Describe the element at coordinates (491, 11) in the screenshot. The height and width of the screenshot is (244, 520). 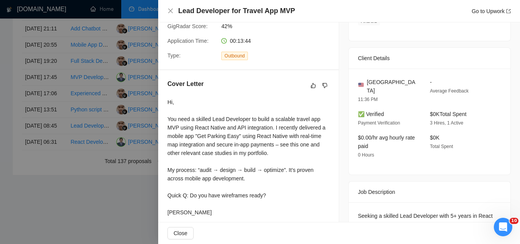
I see `a: Go to Upworkexport` at that location.